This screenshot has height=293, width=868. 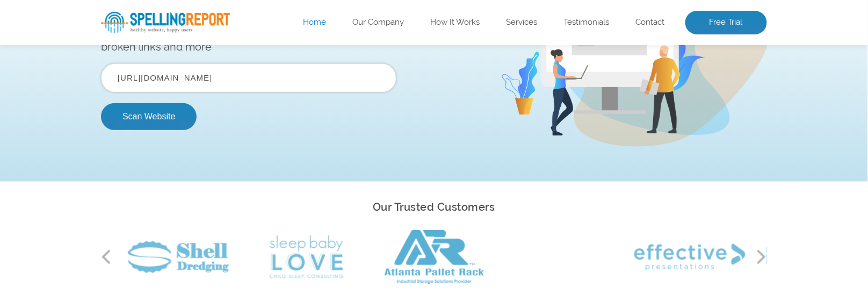 What do you see at coordinates (455, 23) in the screenshot?
I see `a: How It Works` at bounding box center [455, 23].